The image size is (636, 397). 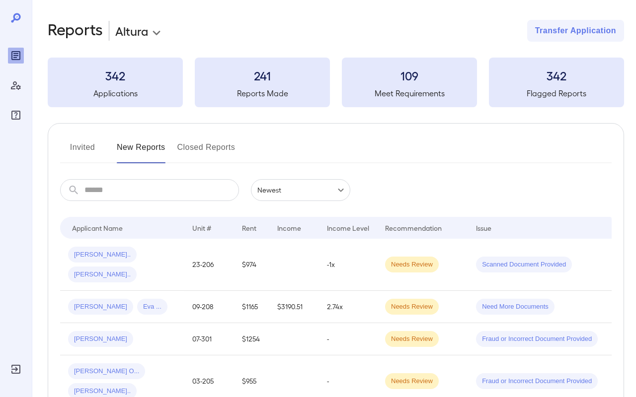 What do you see at coordinates (348, 228) in the screenshot?
I see `div: Income Level` at bounding box center [348, 228].